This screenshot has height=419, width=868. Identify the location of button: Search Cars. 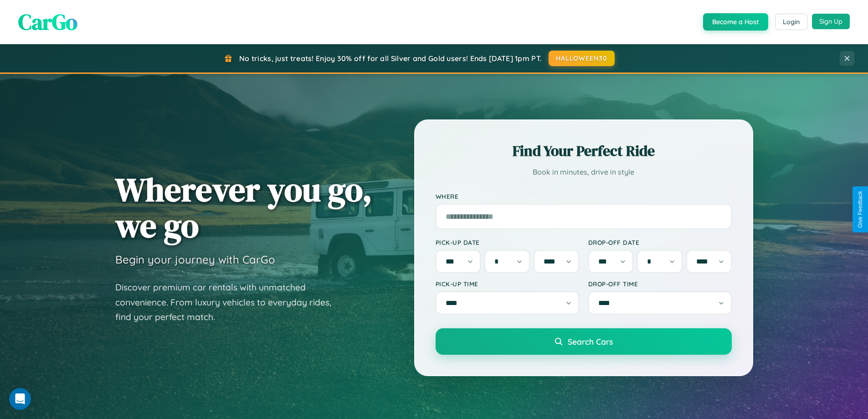
(584, 342).